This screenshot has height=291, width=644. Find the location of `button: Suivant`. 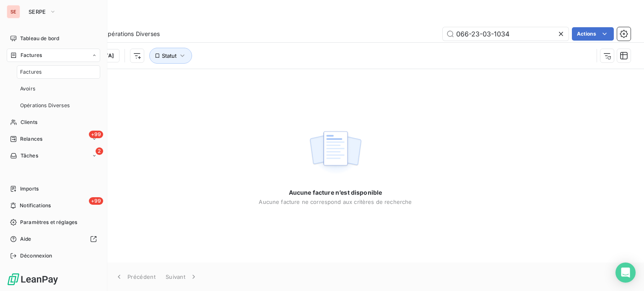

button: Suivant is located at coordinates (182, 277).